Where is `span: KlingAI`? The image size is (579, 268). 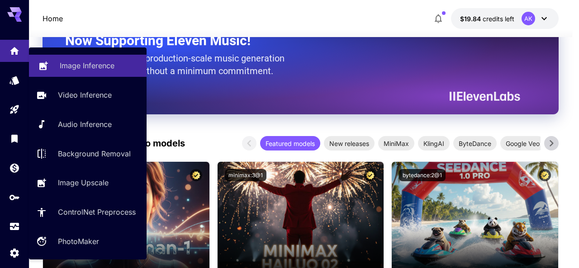
span: KlingAI is located at coordinates (434, 143).